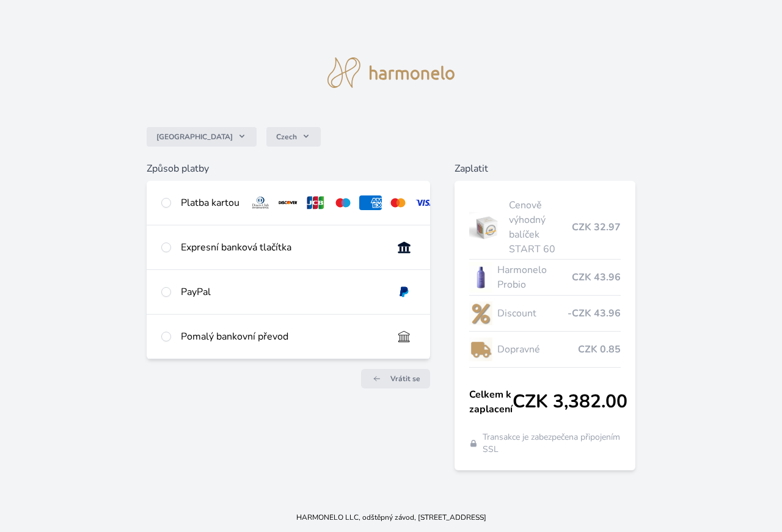  Describe the element at coordinates (538, 349) in the screenshot. I see `span: Dopravné` at that location.